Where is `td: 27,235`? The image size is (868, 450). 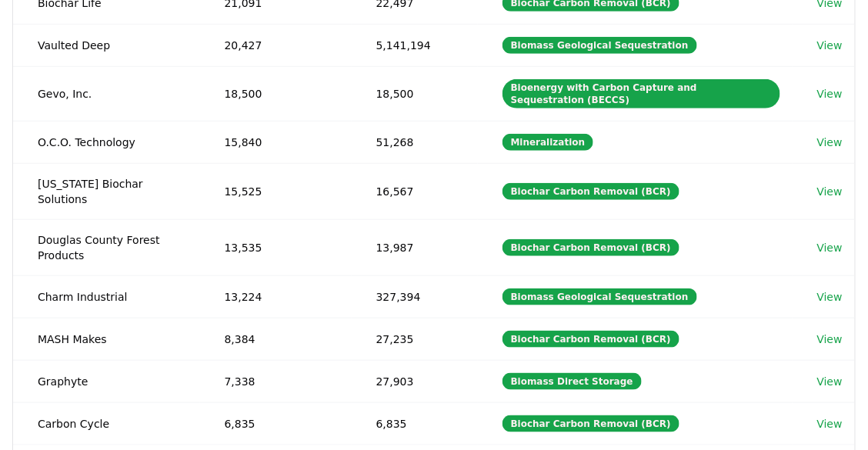
td: 27,235 is located at coordinates (415, 339).